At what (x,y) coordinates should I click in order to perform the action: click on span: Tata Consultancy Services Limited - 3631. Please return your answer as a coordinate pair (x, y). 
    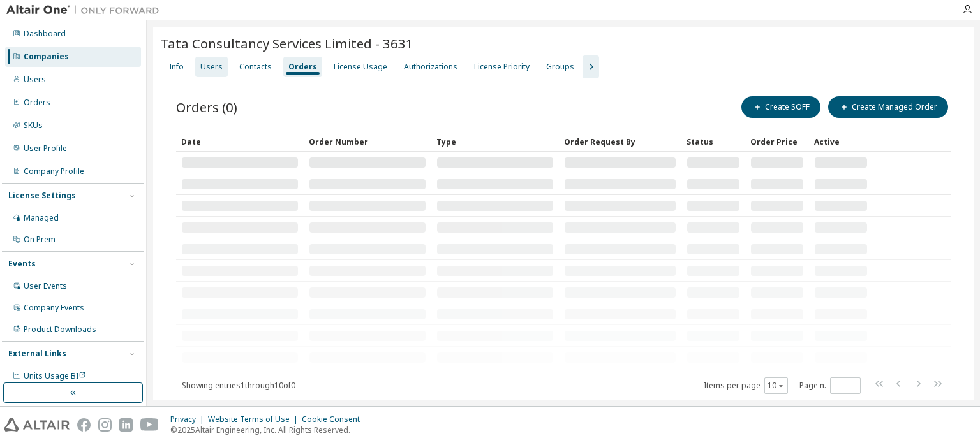
    Looking at the image, I should click on (287, 43).